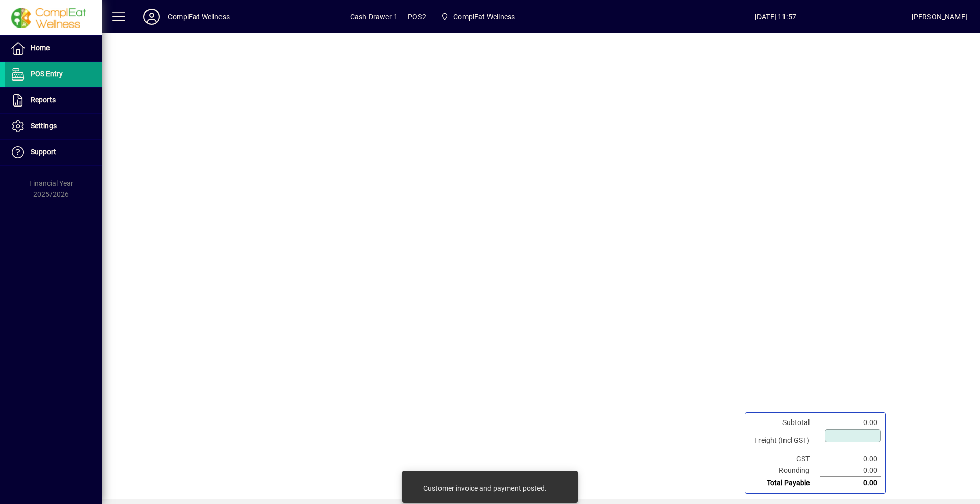  I want to click on a: Settings, so click(54, 127).